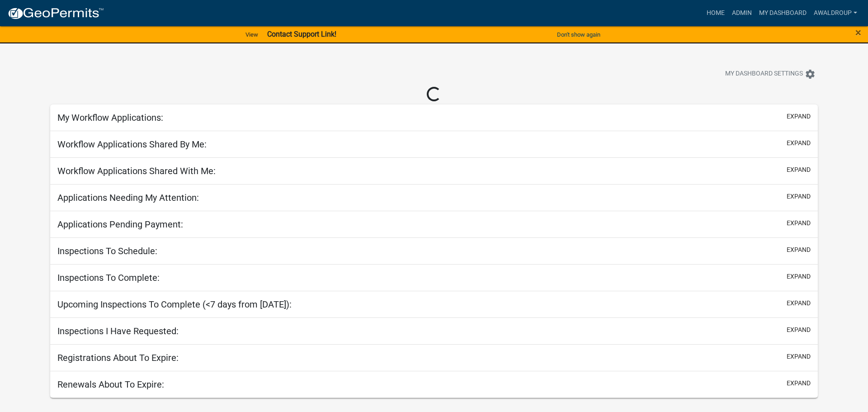 The width and height of the screenshot is (868, 412). What do you see at coordinates (783, 13) in the screenshot?
I see `a: My Dashboard` at bounding box center [783, 13].